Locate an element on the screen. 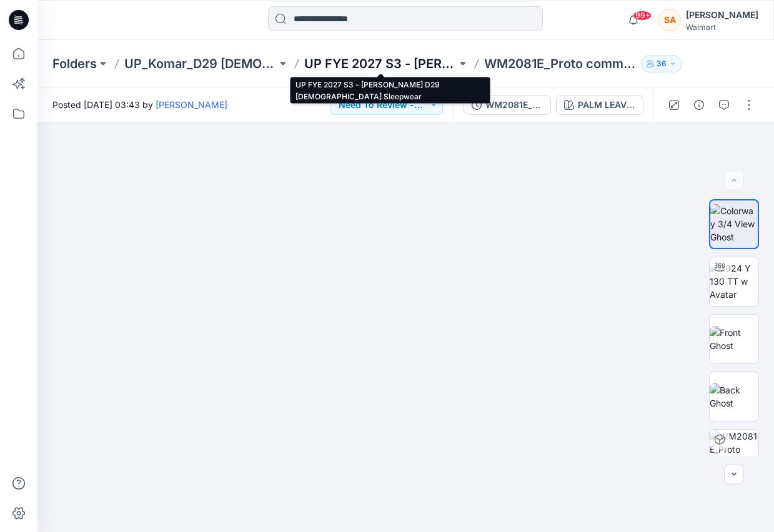  p: Folders is located at coordinates (74, 64).